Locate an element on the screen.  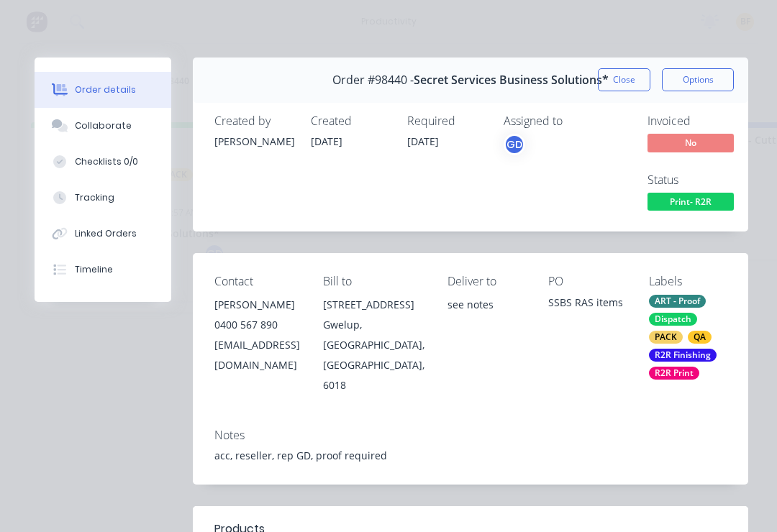
div: R2R Print is located at coordinates (674, 373).